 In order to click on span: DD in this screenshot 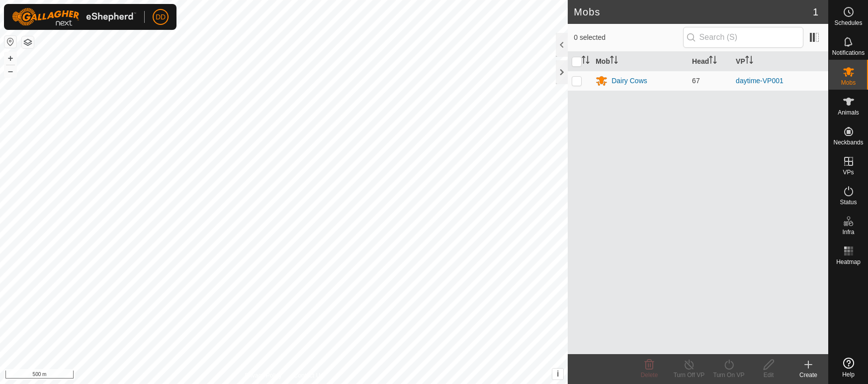, I will do `click(161, 17)`.